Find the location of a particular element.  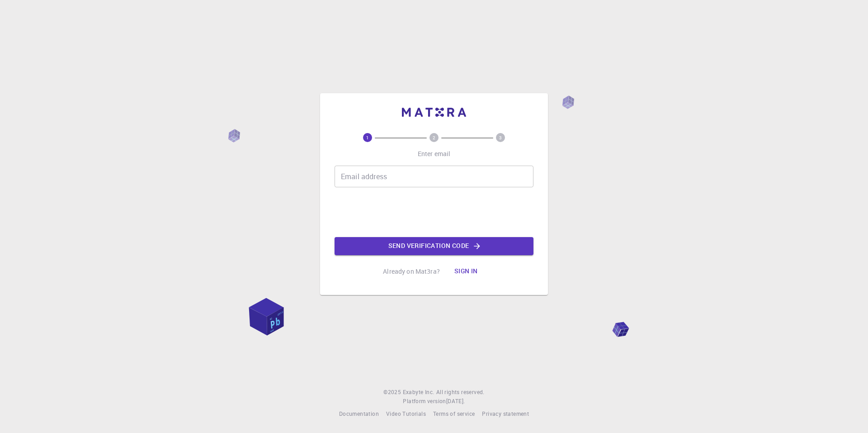

a: Video Tutorials is located at coordinates (406, 414).